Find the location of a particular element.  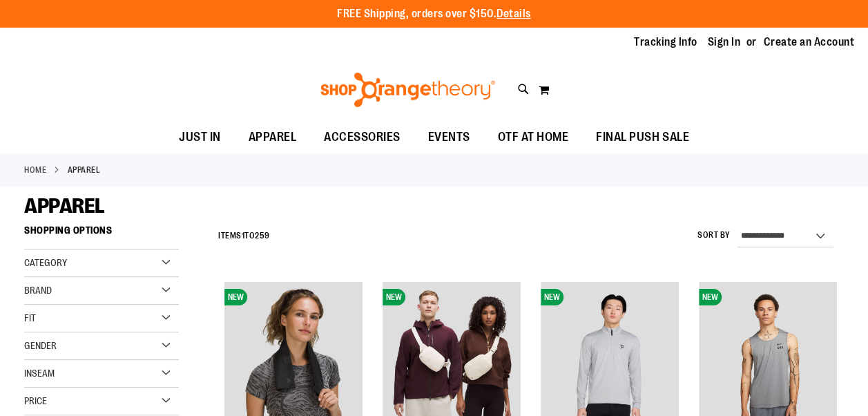

span: Category is located at coordinates (46, 263).